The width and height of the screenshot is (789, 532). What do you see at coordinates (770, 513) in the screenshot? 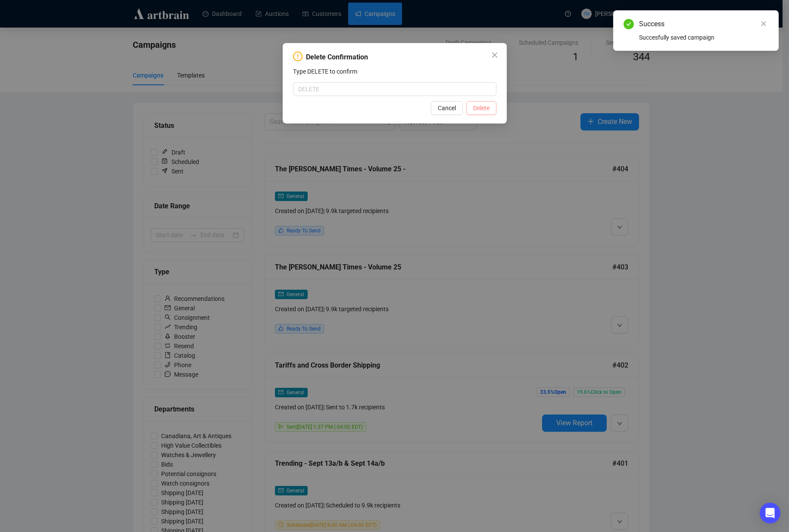
I see `div: Open Intercom Messenger` at bounding box center [770, 513].